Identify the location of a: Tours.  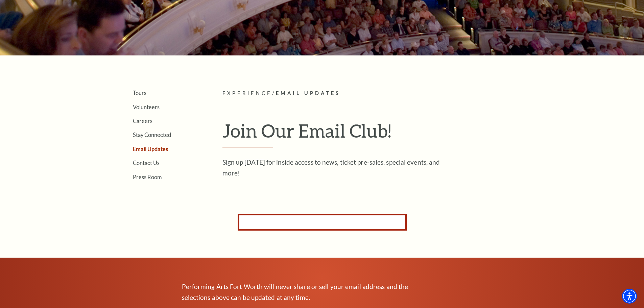
(140, 93).